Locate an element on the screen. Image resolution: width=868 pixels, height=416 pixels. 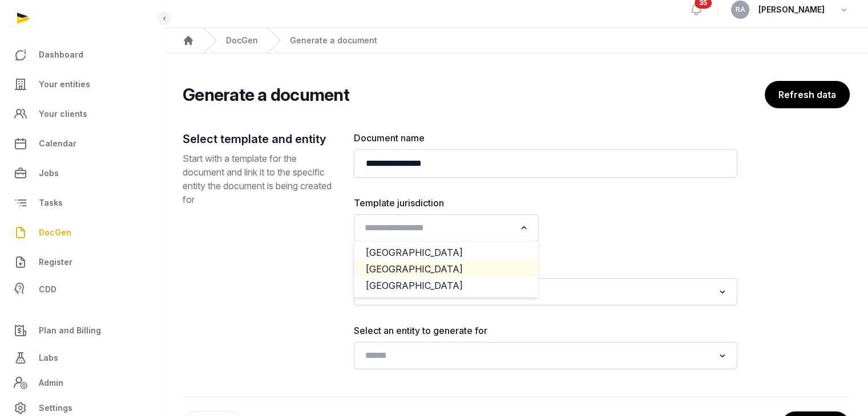
a: Dashboard is located at coordinates (81, 55).